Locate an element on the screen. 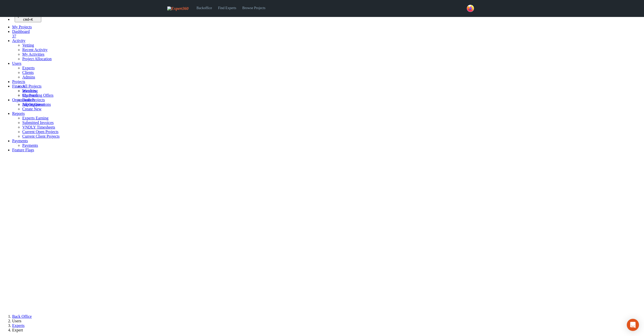  kbd: cmd is located at coordinates (26, 19).